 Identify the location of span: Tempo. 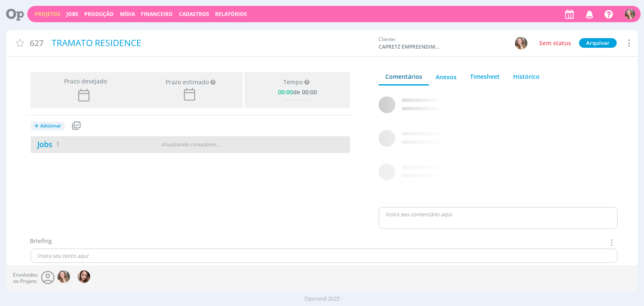
(293, 82).